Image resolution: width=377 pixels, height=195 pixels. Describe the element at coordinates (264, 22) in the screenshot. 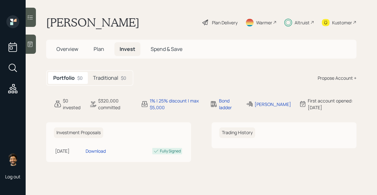

I see `div: Warmer` at that location.